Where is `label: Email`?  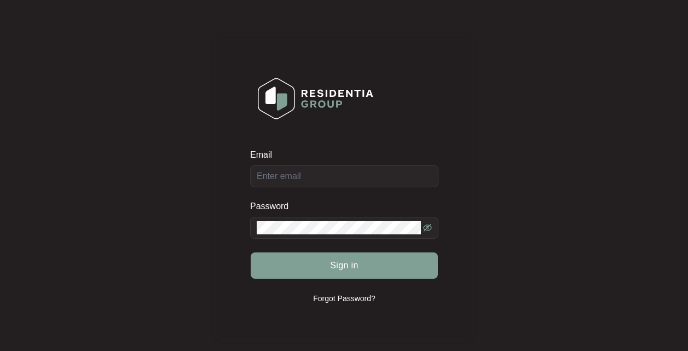
label: Email is located at coordinates (265, 155).